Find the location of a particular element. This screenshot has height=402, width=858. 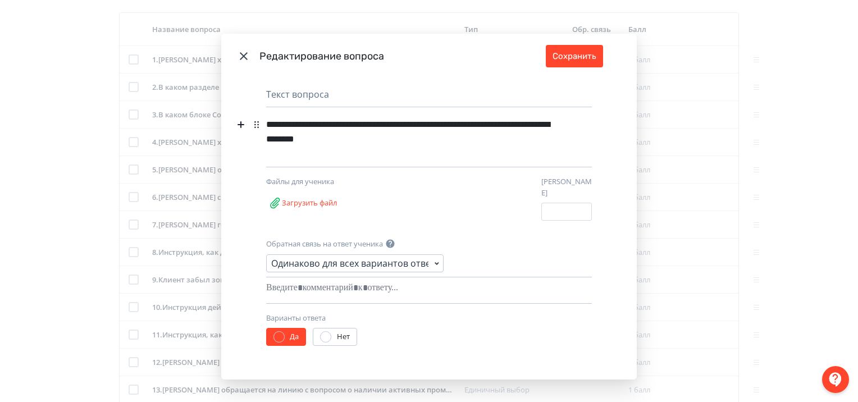

button: Сохранить is located at coordinates (574, 56).